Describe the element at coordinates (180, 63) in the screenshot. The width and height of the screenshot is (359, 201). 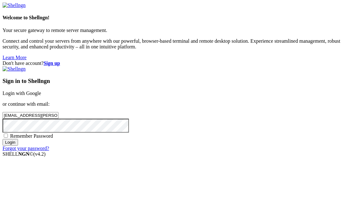
I see `div: Don't have account?` at that location.